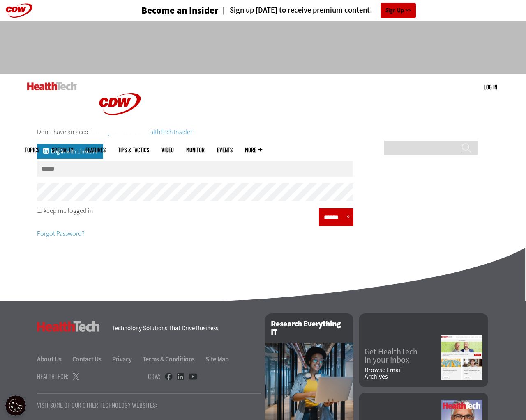 This screenshot has height=420, width=526. What do you see at coordinates (154, 376) in the screenshot?
I see `h4: CDW:` at bounding box center [154, 376].